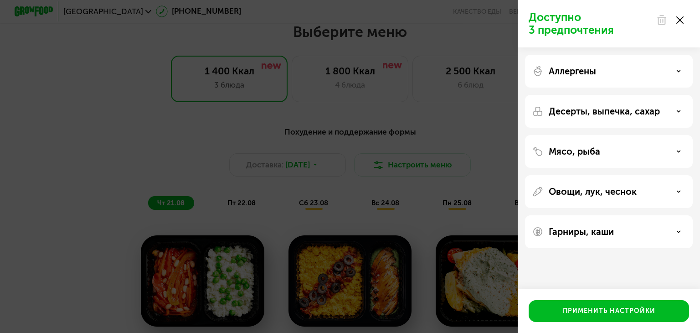 The image size is (700, 333). I want to click on p: Овощи, лук, чеснок, so click(593, 192).